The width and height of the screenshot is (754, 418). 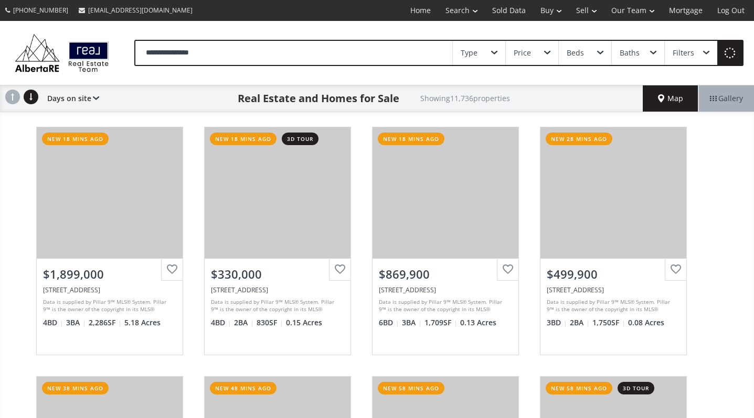 What do you see at coordinates (445, 290) in the screenshot?
I see `div: 16 Edcath Mews NW, Calgary, AB T3A 3S7` at bounding box center [445, 290].